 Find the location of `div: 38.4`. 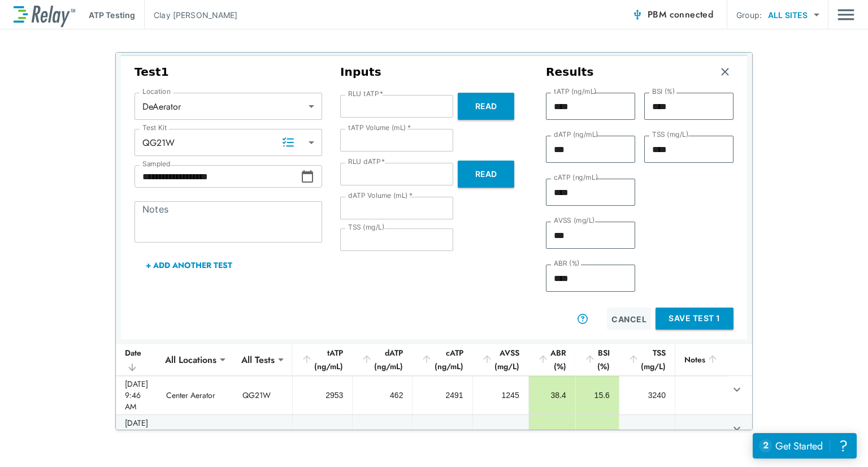

div: 38.4 is located at coordinates (552, 395).